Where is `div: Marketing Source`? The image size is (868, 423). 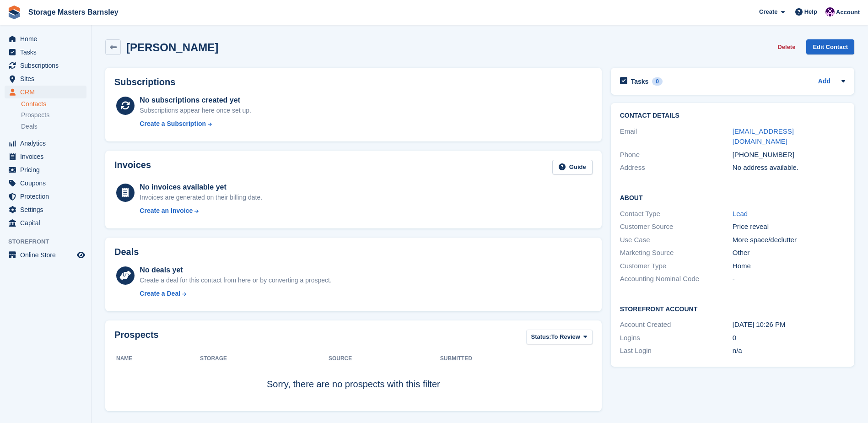 div: Marketing Source is located at coordinates (676, 253).